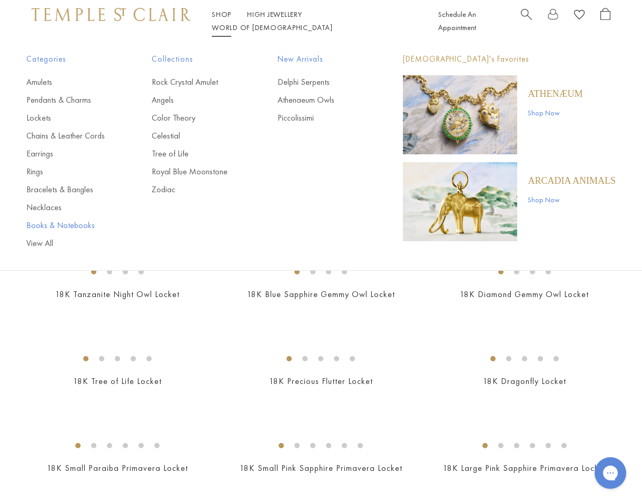 The image size is (642, 503). I want to click on a: Color Theory, so click(193, 118).